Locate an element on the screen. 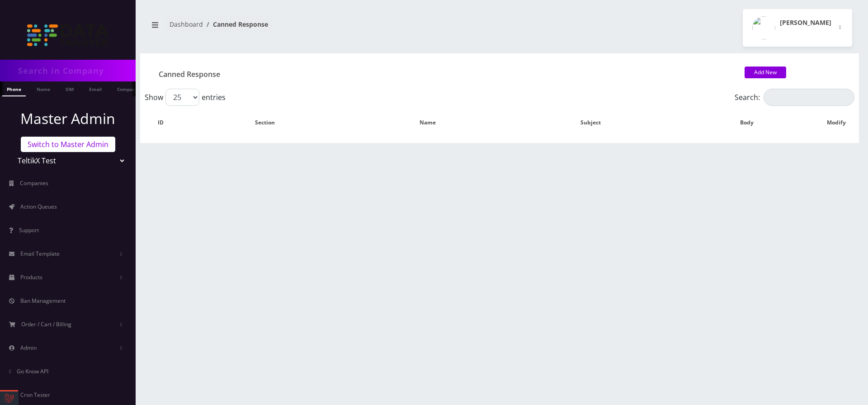  a: Add New is located at coordinates (765, 73).